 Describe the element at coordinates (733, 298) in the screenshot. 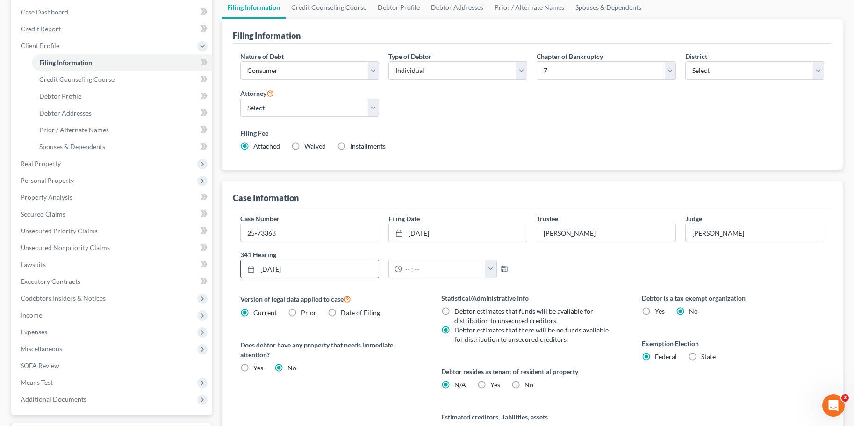

I see `label: Debtor is a tax exempt organization` at that location.